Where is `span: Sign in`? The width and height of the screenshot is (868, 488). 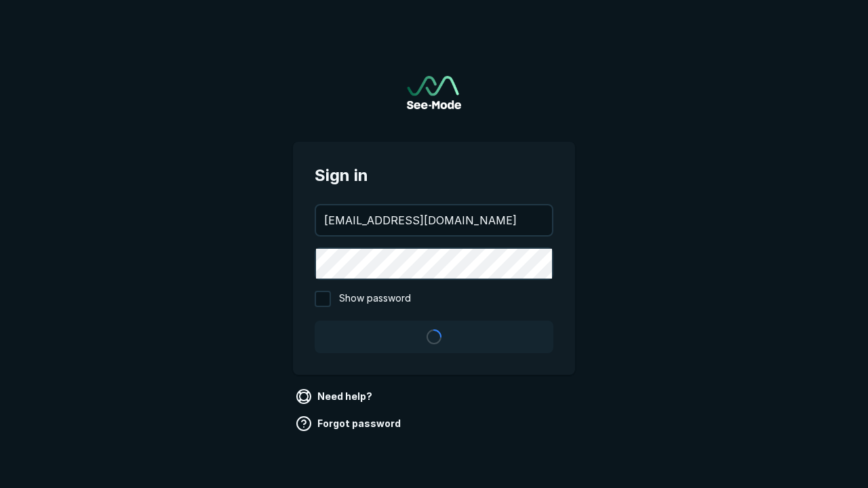
span: Sign in is located at coordinates (434, 176).